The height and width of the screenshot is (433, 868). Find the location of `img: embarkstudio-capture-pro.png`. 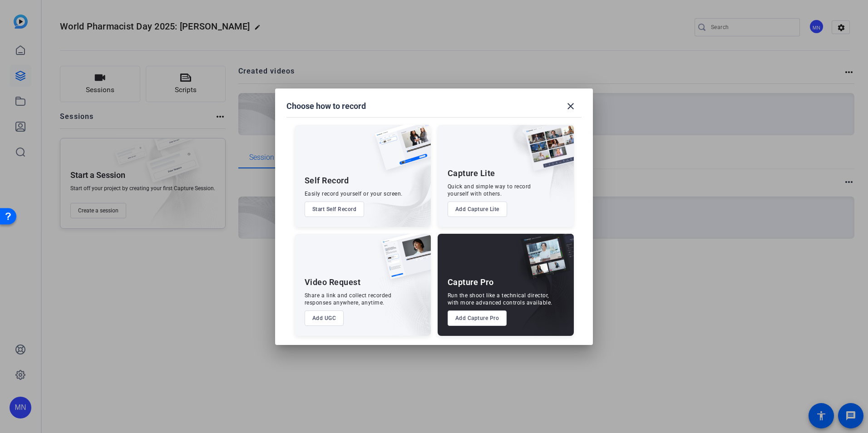

img: embarkstudio-capture-pro.png is located at coordinates (541, 291).